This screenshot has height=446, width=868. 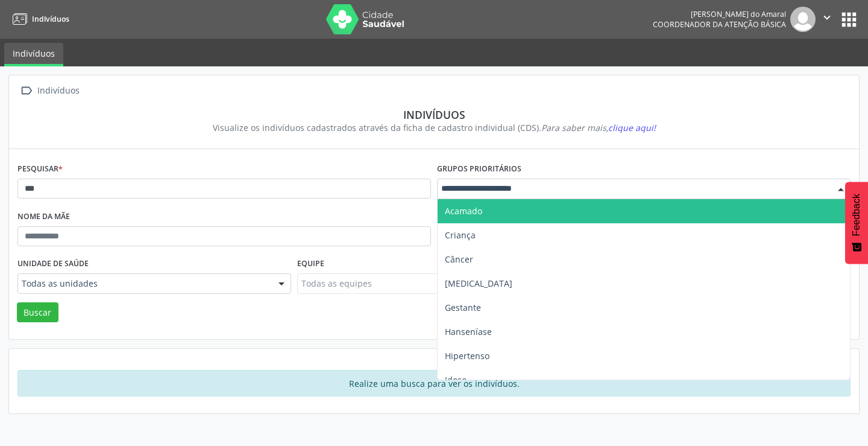 What do you see at coordinates (456, 379) in the screenshot?
I see `span: Idoso` at bounding box center [456, 379].